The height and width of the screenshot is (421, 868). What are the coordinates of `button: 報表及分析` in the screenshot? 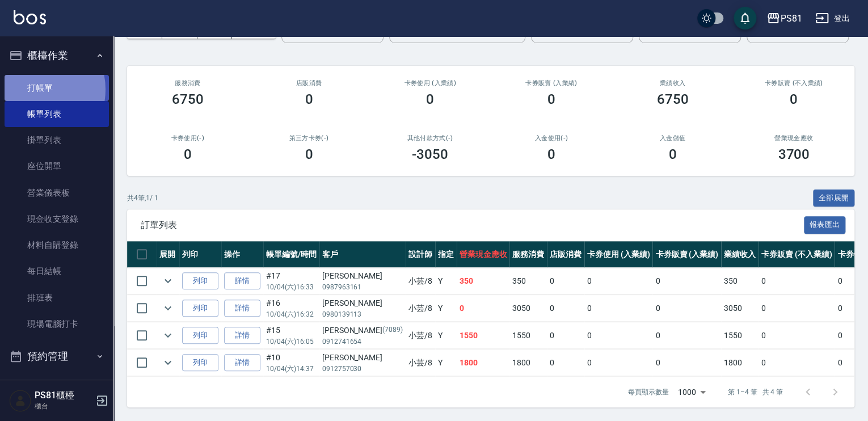 It's located at (57, 386).